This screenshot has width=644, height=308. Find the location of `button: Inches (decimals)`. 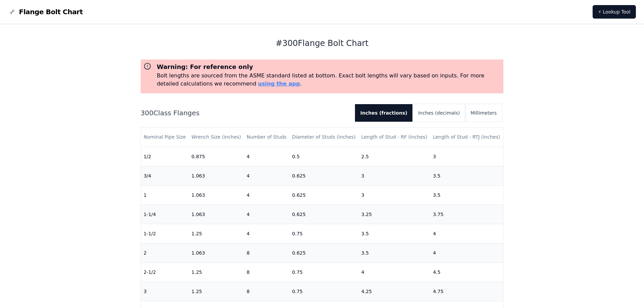

button: Inches (decimals) is located at coordinates (438, 113).